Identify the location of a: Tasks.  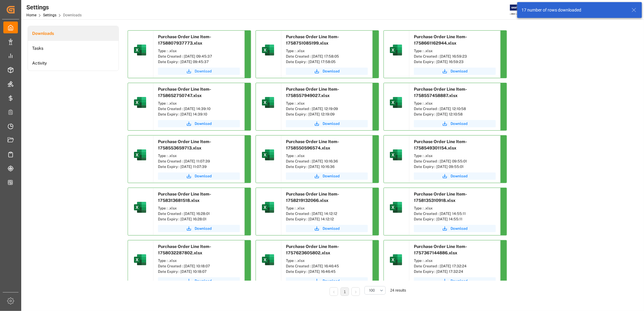
(73, 48).